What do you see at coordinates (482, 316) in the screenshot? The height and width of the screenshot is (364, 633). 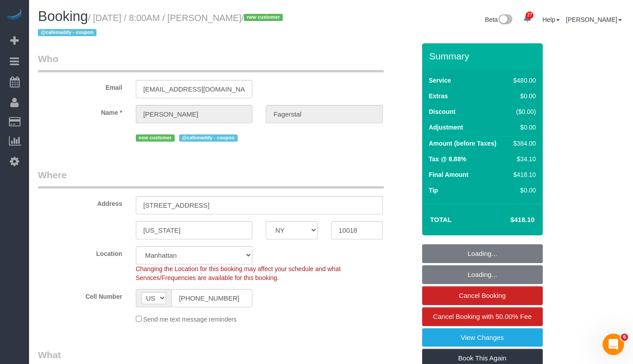 I see `span: Cancel Booking with 50.00% Fee` at bounding box center [482, 316].